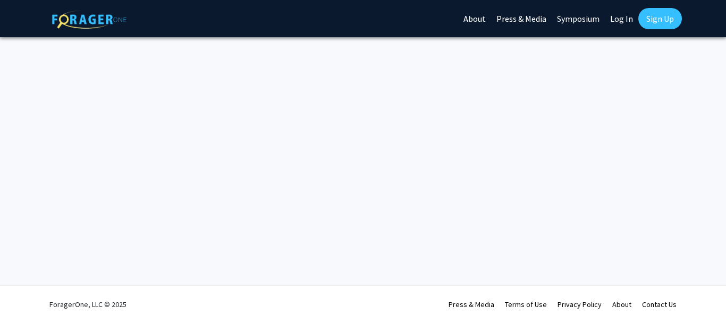  I want to click on img: ForagerOne Logo, so click(89, 19).